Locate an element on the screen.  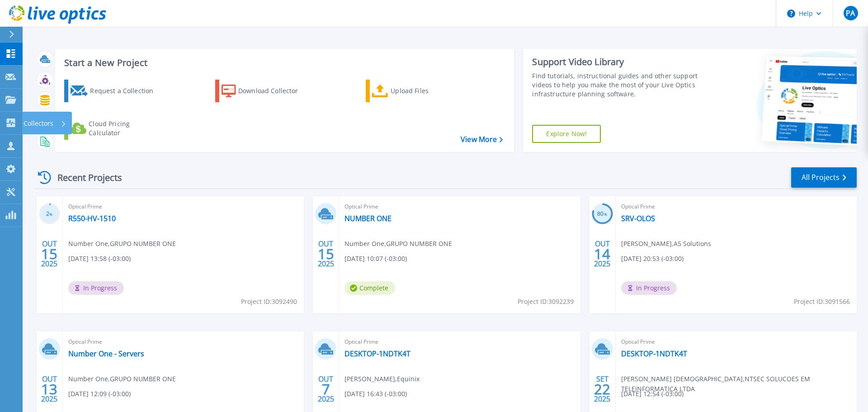
a: View More is located at coordinates (481, 139).